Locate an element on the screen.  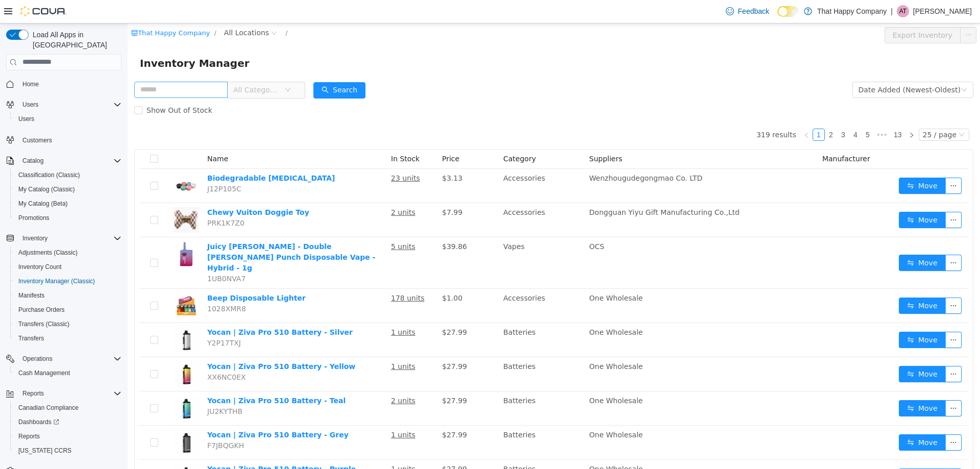
span: Feedback is located at coordinates (754, 11).